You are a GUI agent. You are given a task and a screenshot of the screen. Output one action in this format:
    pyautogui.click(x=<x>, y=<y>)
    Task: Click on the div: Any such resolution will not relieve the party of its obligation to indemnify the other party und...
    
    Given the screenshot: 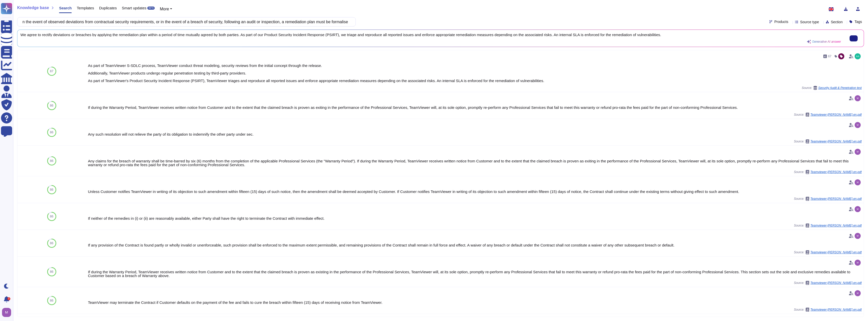 What is the action you would take?
    pyautogui.click(x=475, y=134)
    